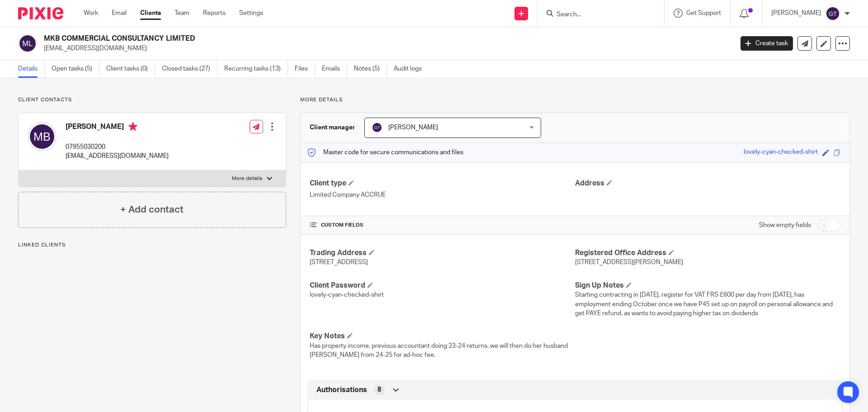 Image resolution: width=868 pixels, height=412 pixels. Describe the element at coordinates (707, 253) in the screenshot. I see `h4: Registered Office Address` at that location.